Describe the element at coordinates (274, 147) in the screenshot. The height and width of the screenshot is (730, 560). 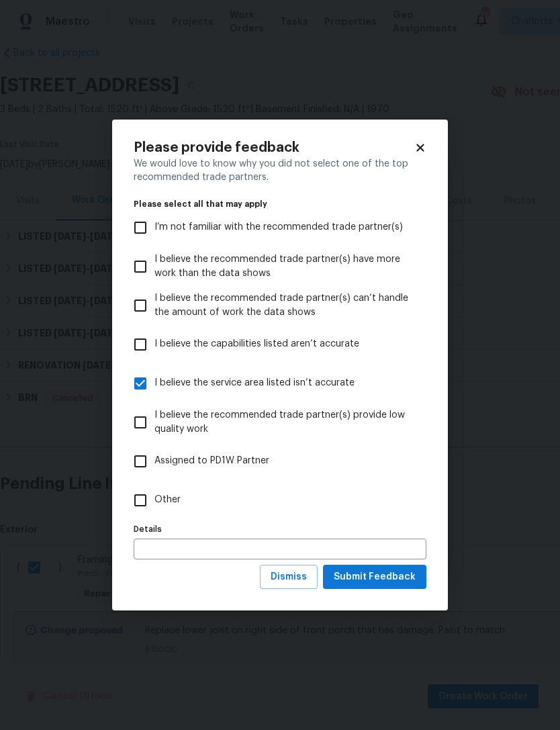
I see `h2: Please provide feedback` at that location.